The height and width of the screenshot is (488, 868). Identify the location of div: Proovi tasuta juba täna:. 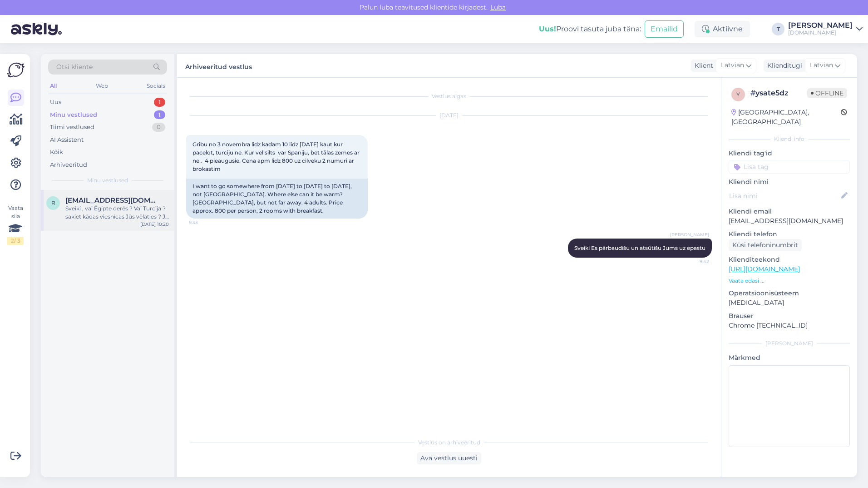
(590, 29).